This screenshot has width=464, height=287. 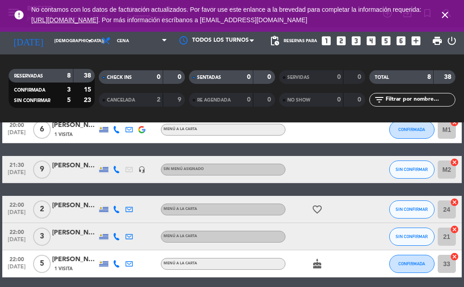 What do you see at coordinates (142, 170) in the screenshot?
I see `i: headset_mic` at bounding box center [142, 170].